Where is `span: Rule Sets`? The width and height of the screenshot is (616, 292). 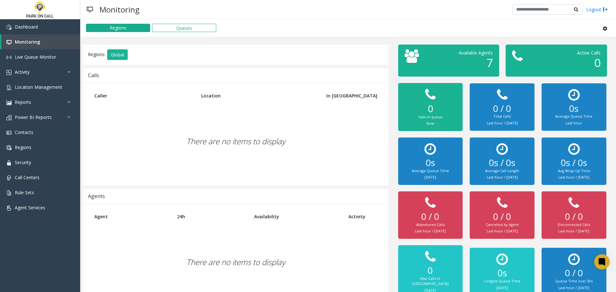 span: Rule Sets is located at coordinates (24, 193).